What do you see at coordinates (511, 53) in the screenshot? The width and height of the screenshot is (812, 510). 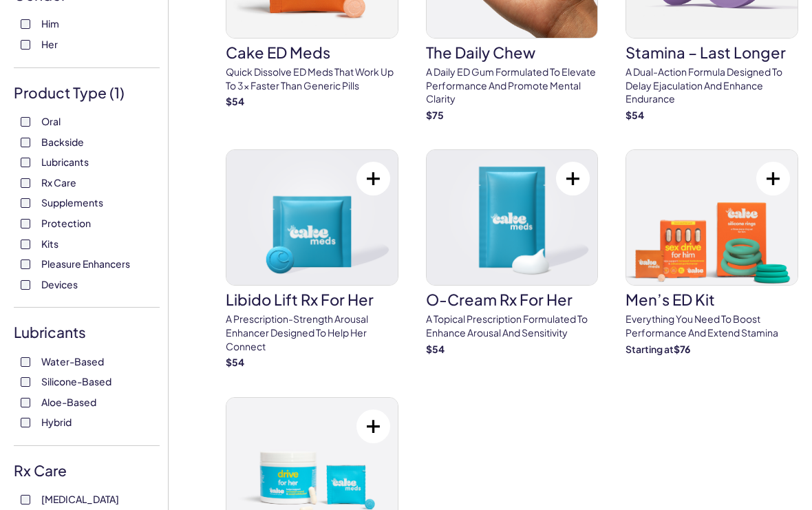 I see `h3: The Daily Chew` at bounding box center [511, 53].